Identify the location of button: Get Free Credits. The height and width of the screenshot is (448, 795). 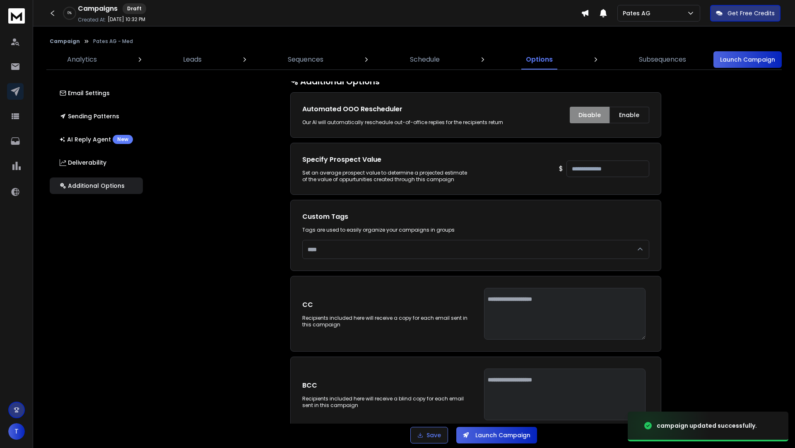
(745, 13).